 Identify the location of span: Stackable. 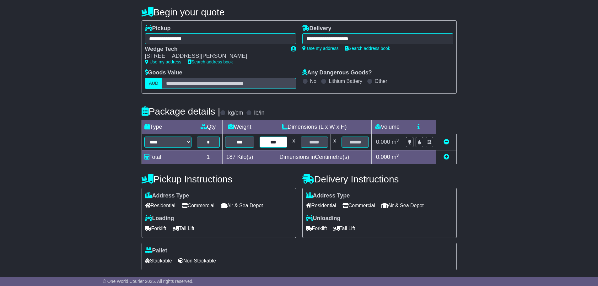
(158, 260).